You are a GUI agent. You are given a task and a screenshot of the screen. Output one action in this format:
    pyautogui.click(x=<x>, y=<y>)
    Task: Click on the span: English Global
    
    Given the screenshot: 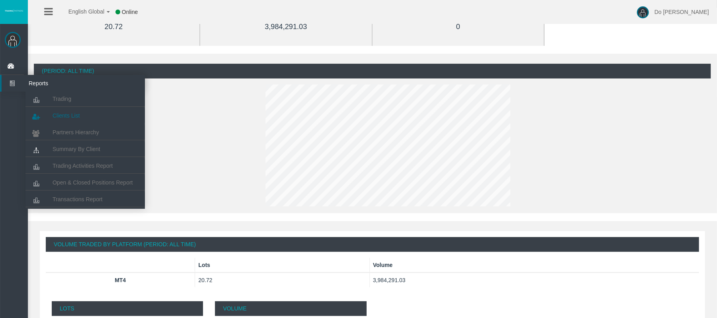 What is the action you would take?
    pyautogui.click(x=81, y=12)
    